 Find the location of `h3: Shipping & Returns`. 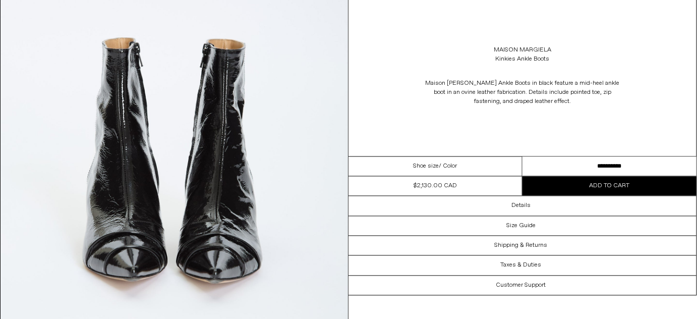

h3: Shipping & Returns is located at coordinates (521, 245).